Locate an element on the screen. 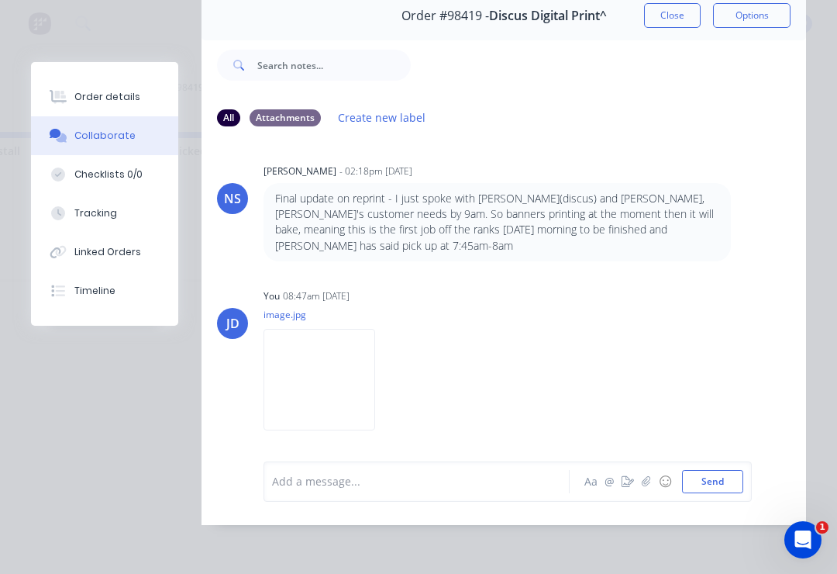 This screenshot has width=837, height=574. div: NS is located at coordinates (233, 198).